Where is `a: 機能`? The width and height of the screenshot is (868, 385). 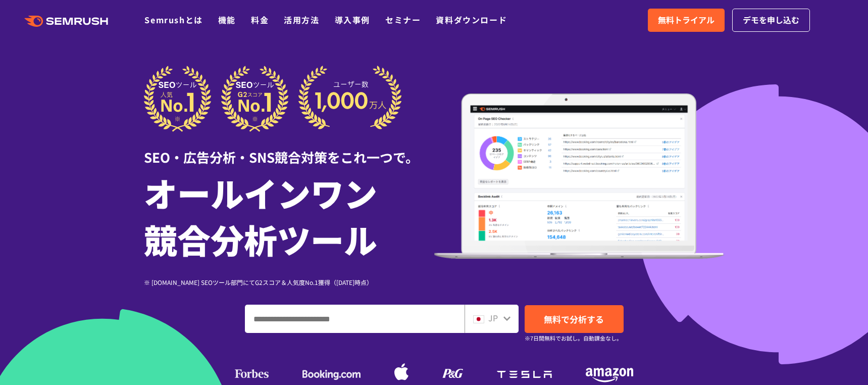
a: 機能 is located at coordinates (226, 20).